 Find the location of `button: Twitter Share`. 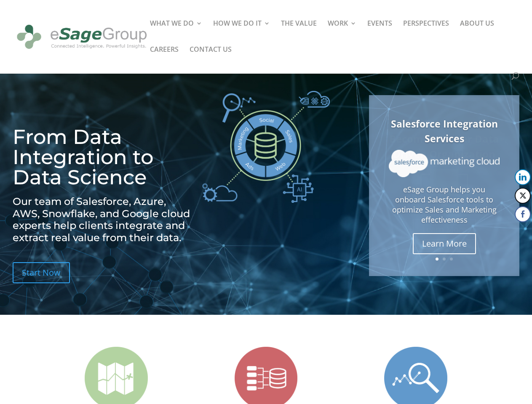

button: Twitter Share is located at coordinates (523, 196).